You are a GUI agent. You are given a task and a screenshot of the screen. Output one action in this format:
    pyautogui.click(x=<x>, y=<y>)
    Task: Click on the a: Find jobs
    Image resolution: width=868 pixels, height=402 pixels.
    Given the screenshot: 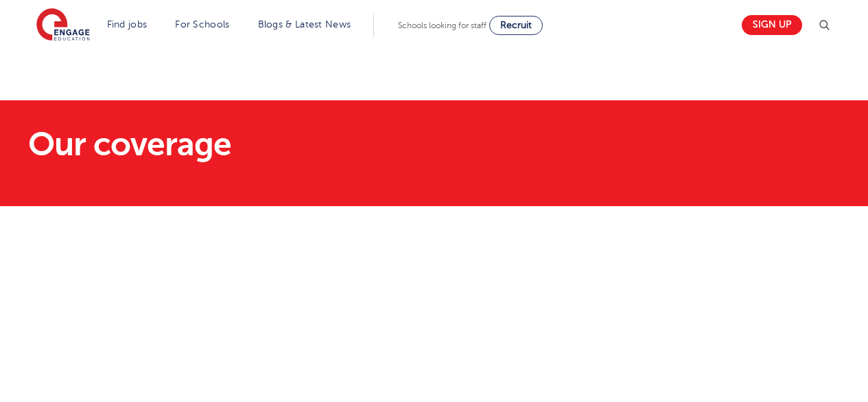 What is the action you would take?
    pyautogui.click(x=127, y=24)
    